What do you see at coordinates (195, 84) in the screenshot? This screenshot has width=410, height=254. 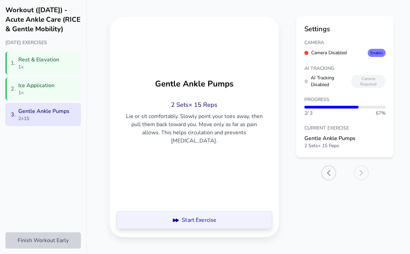 I see `h2: Gentle Ankle Pumps` at bounding box center [195, 84].